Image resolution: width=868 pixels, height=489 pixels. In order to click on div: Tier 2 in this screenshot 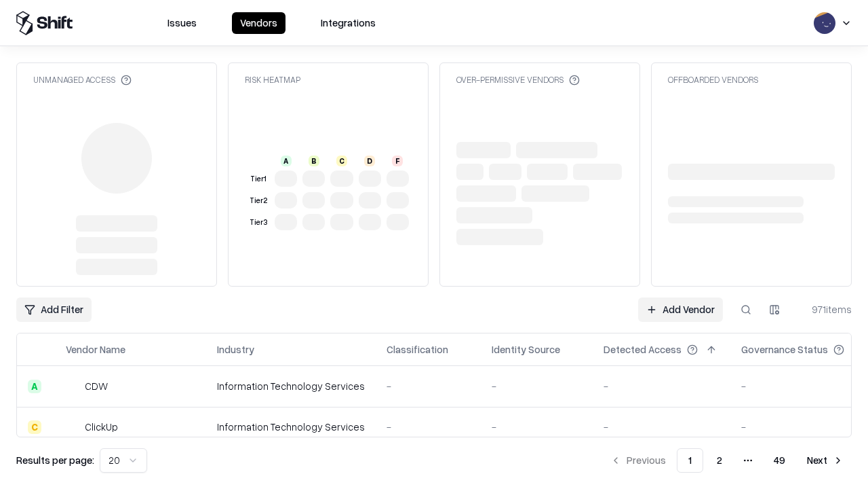, I will do `click(258, 200)`.